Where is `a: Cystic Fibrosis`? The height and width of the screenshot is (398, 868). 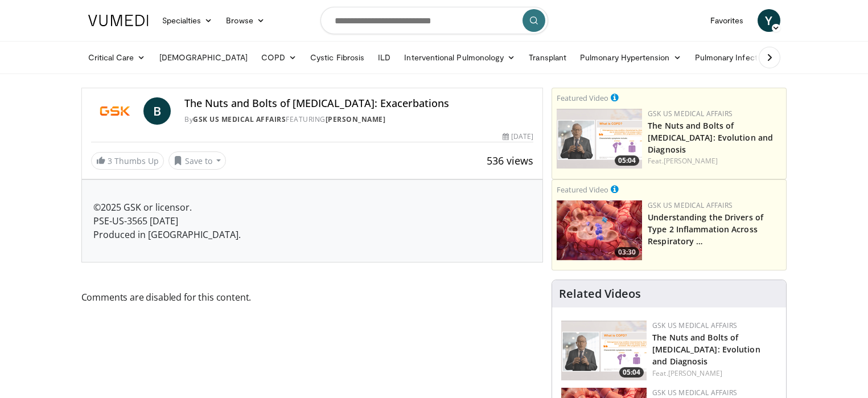 a: Cystic Fibrosis is located at coordinates (337, 57).